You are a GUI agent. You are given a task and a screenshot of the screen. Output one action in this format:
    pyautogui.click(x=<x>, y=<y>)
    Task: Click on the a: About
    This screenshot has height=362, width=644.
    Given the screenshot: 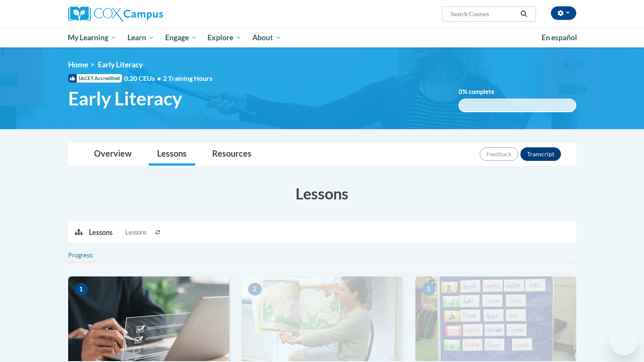 What is the action you would take?
    pyautogui.click(x=267, y=38)
    